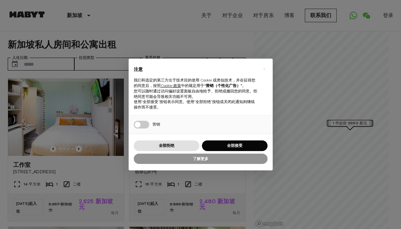 This screenshot has width=401, height=229. I want to click on font: 全部拒绝, so click(166, 145).